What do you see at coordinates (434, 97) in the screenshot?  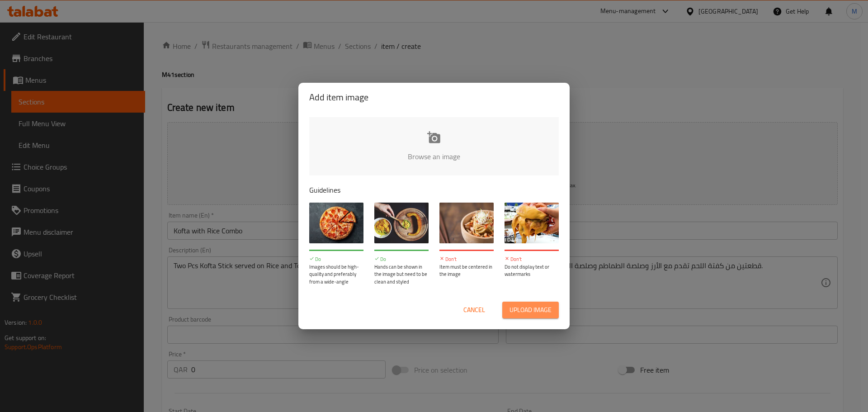 I see `h2: Add item image` at bounding box center [434, 97].